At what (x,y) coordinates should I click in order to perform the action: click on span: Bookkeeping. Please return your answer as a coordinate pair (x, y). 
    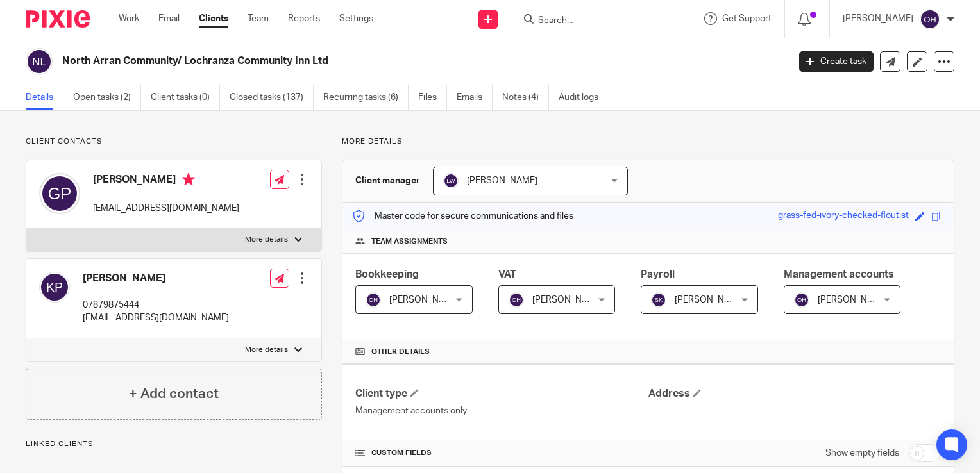
    Looking at the image, I should click on (387, 274).